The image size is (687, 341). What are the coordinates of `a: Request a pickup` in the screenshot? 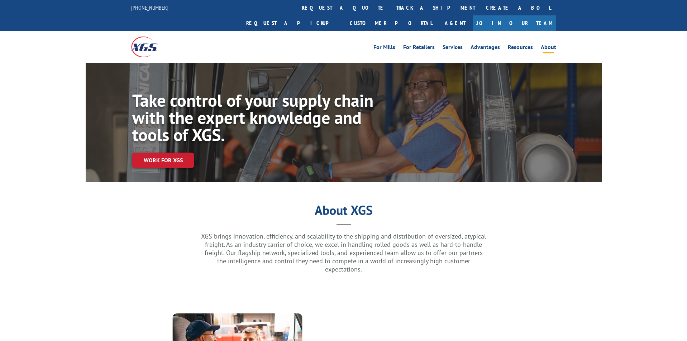 It's located at (293, 23).